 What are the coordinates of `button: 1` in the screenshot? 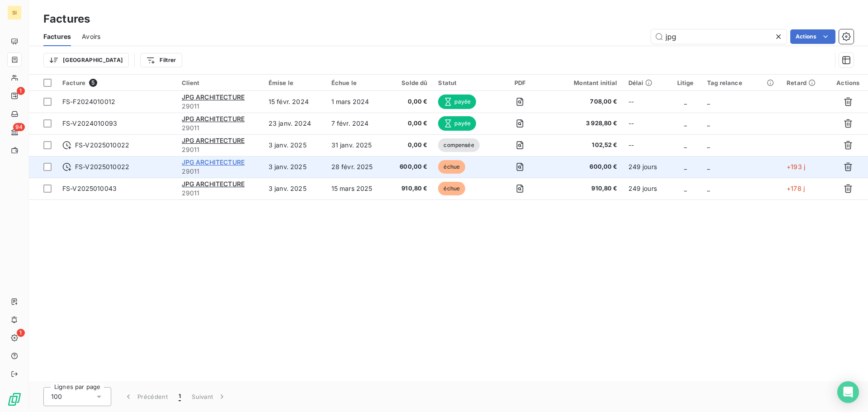 It's located at (179, 396).